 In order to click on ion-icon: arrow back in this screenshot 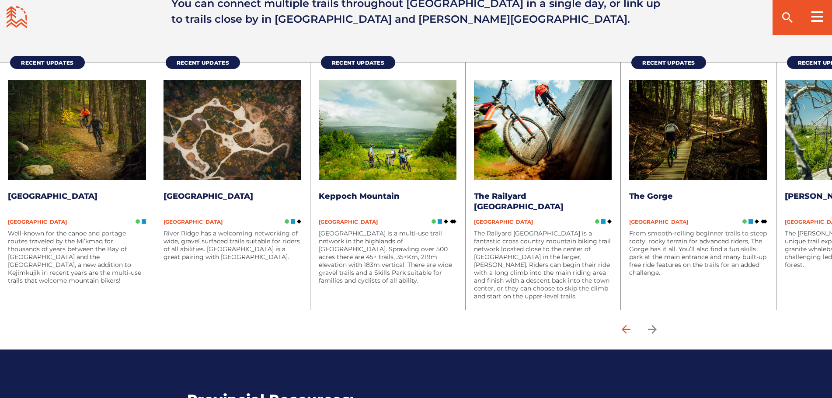, I will do `click(626, 330)`.